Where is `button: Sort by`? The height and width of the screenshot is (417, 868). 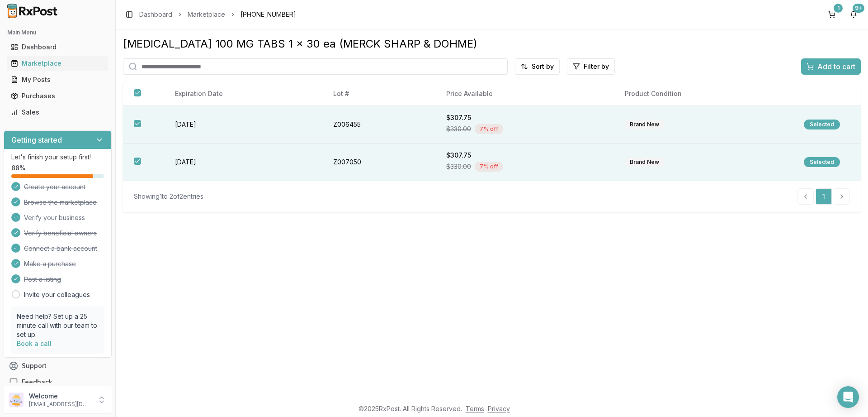 button: Sort by is located at coordinates (537, 67).